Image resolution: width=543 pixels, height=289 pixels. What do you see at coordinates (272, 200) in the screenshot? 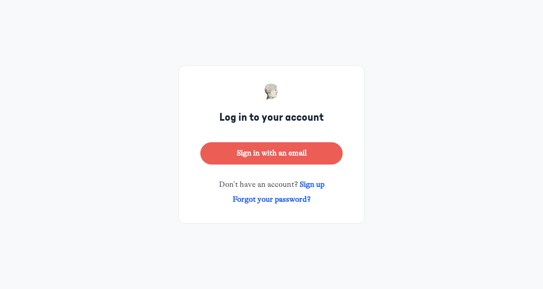
I see `a: Forgot your password?` at bounding box center [272, 200].